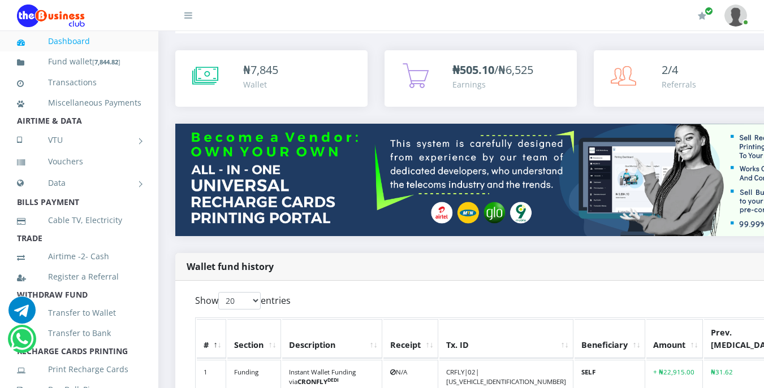 The height and width of the screenshot is (388, 764). I want to click on label: Show entries, so click(242, 301).